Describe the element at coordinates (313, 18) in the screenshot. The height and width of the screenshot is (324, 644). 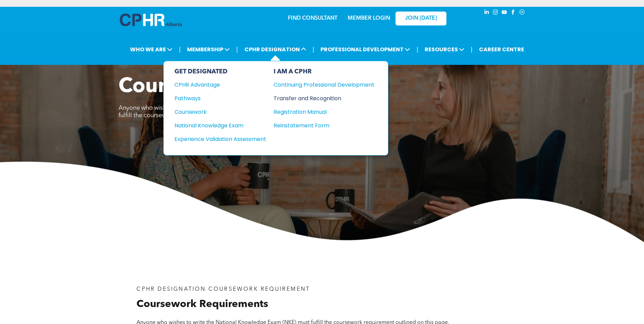
I see `a: FIND CONSULTANT` at that location.